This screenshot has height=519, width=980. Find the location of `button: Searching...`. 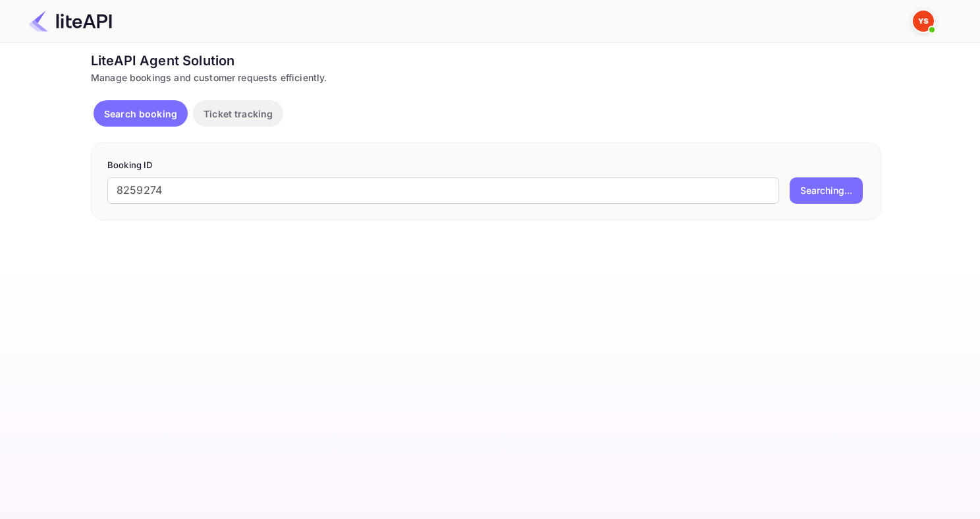

button: Searching... is located at coordinates (826, 190).